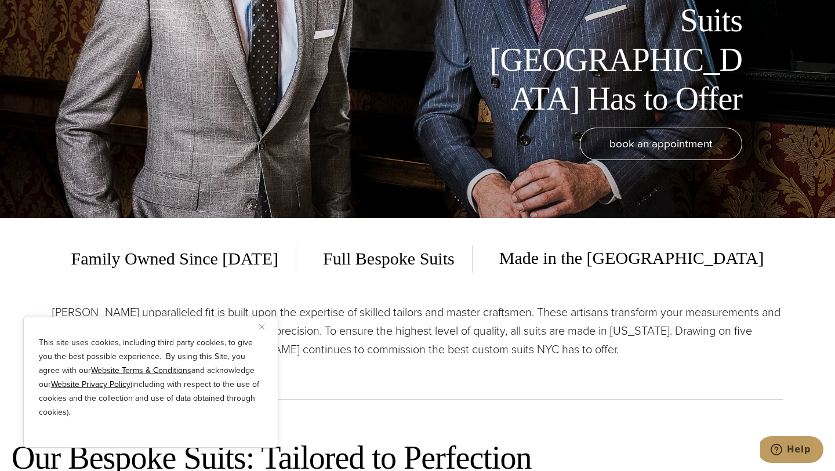 The height and width of the screenshot is (471, 835). What do you see at coordinates (141, 370) in the screenshot?
I see `u: Website Terms & Conditions` at bounding box center [141, 370].